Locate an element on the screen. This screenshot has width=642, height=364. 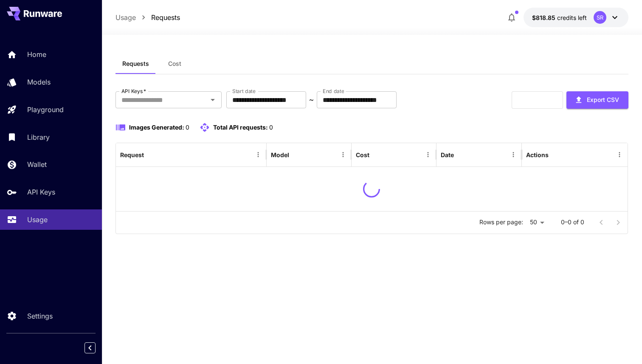
button: Collapse sidebar is located at coordinates (90, 348).